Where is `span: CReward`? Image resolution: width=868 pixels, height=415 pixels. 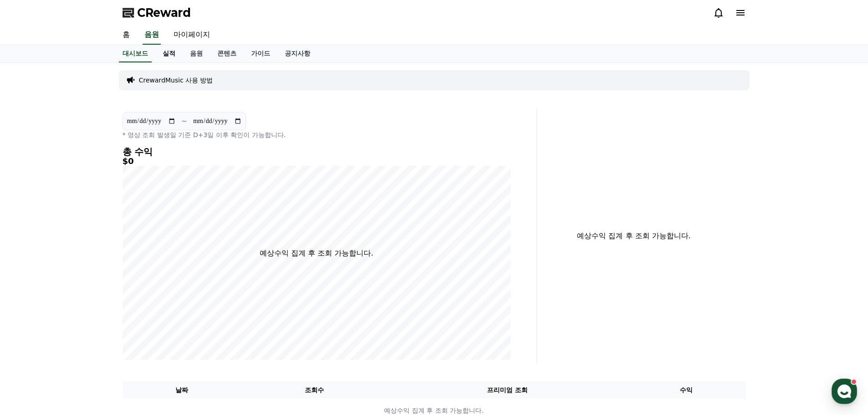 span: CReward is located at coordinates (164, 13).